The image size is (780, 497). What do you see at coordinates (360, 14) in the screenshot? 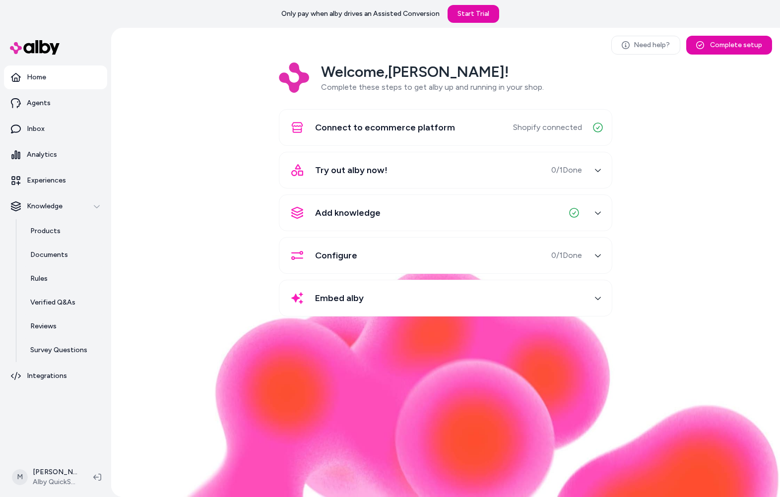
I see `p: Only pay when alby drives an Assisted Conversion` at bounding box center [360, 14].